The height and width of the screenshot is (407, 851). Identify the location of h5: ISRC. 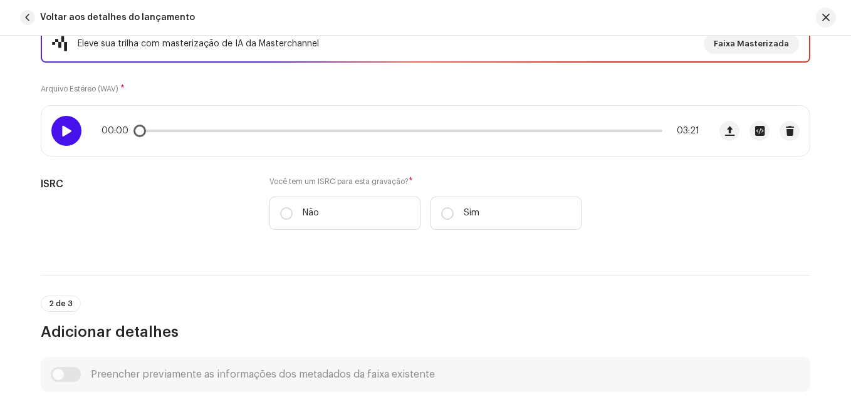
(145, 184).